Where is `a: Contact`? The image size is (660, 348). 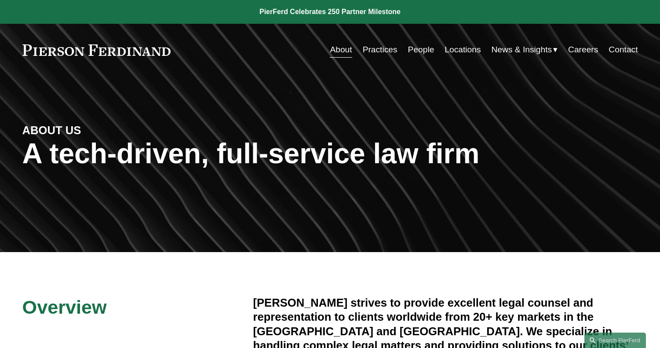 a: Contact is located at coordinates (623, 50).